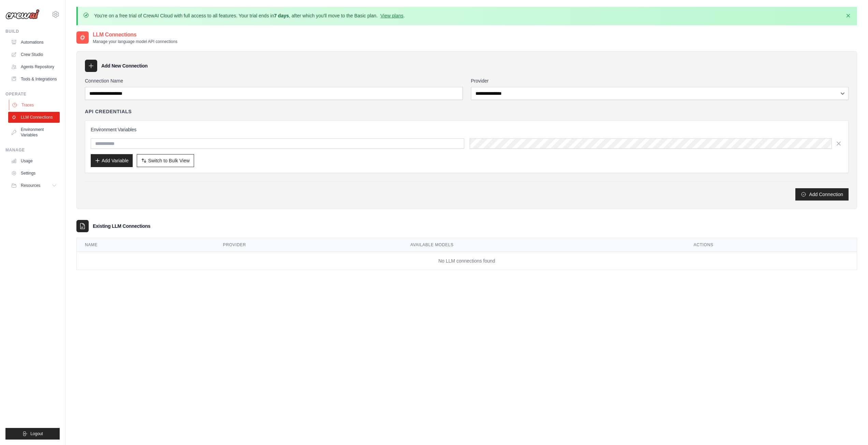 The image size is (868, 445). Describe the element at coordinates (108, 111) in the screenshot. I see `h4: API Credentials` at that location.